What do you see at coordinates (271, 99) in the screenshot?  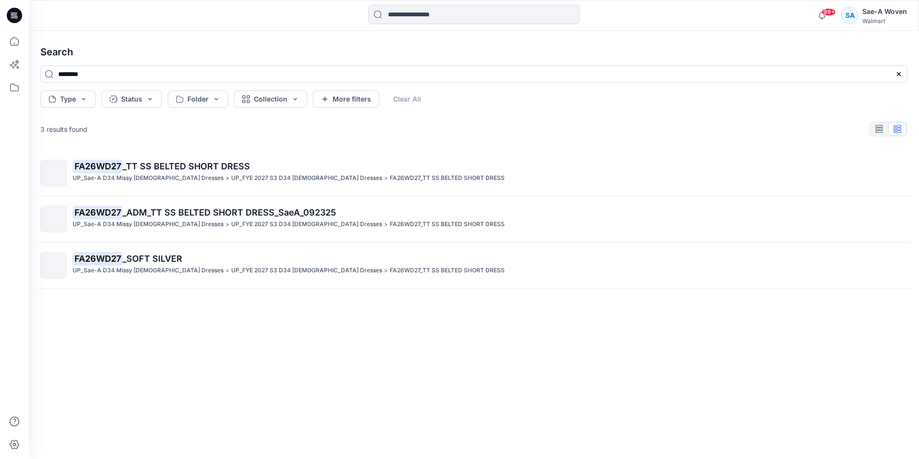 I see `button: Collection` at bounding box center [271, 99].